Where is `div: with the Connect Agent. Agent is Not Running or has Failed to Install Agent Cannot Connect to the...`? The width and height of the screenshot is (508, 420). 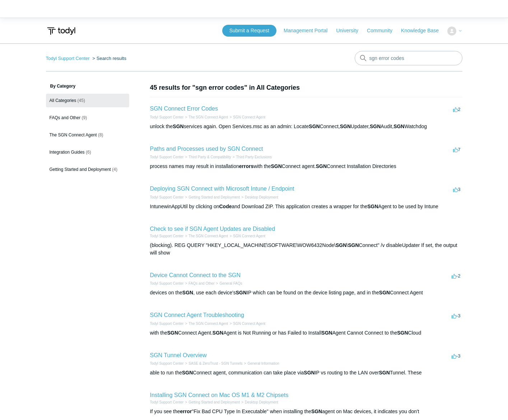
div: with the Connect Agent. Agent is Not Running or has Failed to Install Agent Cannot Connect to the... is located at coordinates (306, 333).